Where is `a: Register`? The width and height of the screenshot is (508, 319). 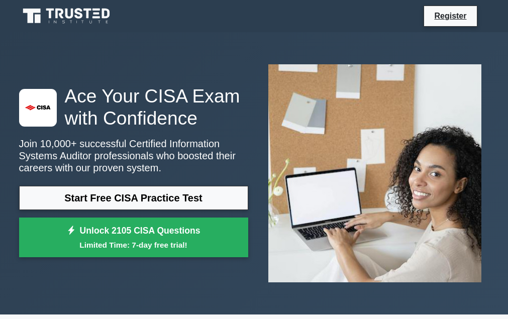 a: Register is located at coordinates (450, 16).